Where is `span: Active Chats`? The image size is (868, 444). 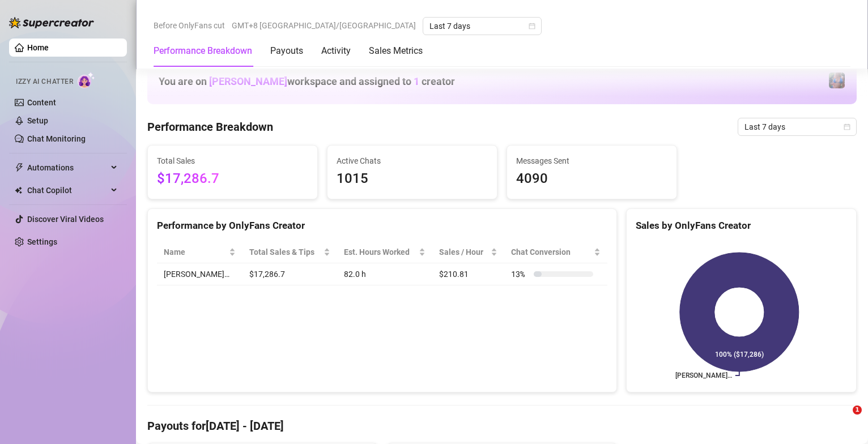 span: Active Chats is located at coordinates (412, 161).